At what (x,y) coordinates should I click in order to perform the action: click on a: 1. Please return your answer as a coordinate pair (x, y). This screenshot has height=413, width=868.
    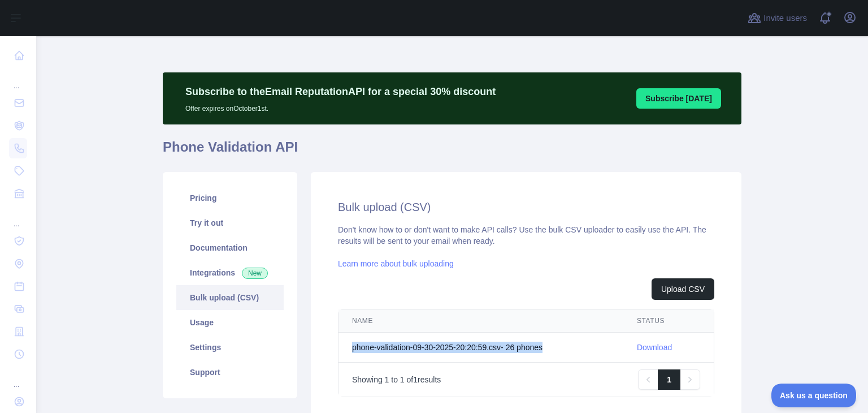
    Looking at the image, I should click on (669, 380).